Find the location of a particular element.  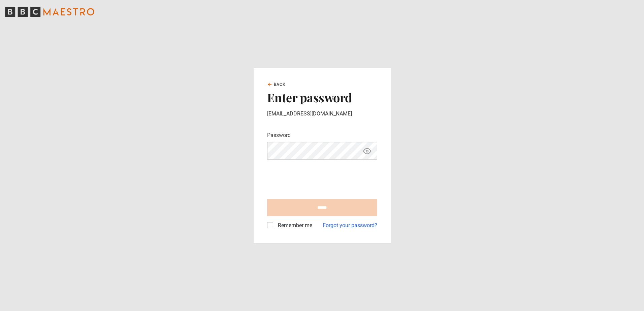

span: Back is located at coordinates (280, 84).